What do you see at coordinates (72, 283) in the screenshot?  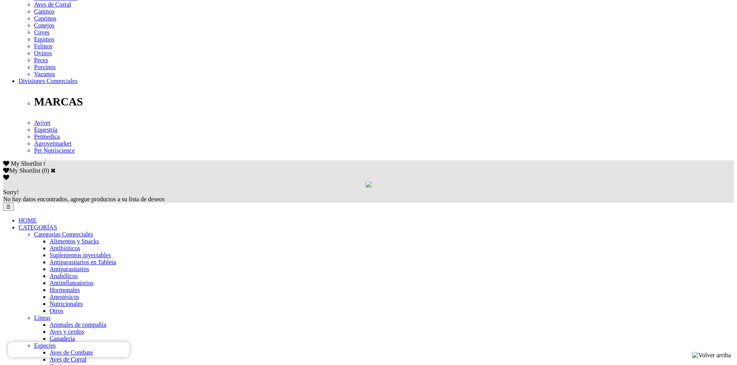 I see `a: Antiinflamatorios` at bounding box center [72, 283].